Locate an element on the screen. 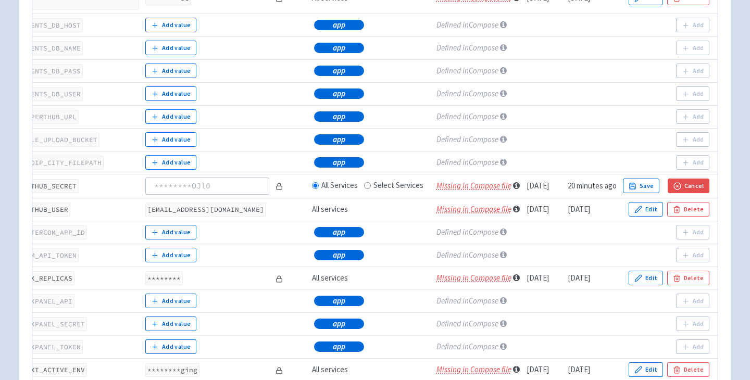 The height and width of the screenshot is (380, 750). time: 20 minutes ago is located at coordinates (592, 185).